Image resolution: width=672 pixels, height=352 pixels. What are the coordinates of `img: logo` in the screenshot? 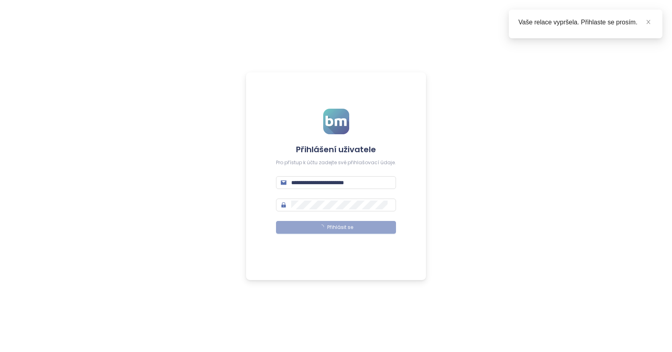 It's located at (336, 122).